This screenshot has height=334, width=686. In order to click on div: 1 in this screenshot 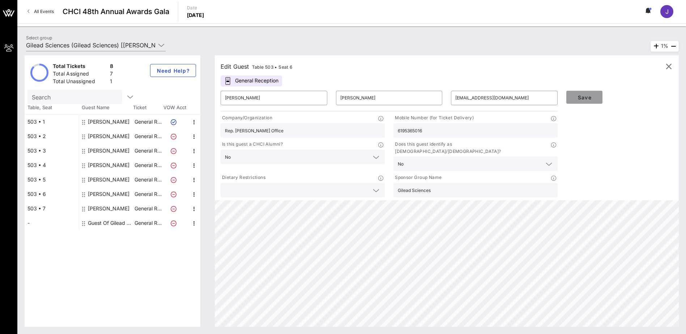, I will do `click(111, 82)`.